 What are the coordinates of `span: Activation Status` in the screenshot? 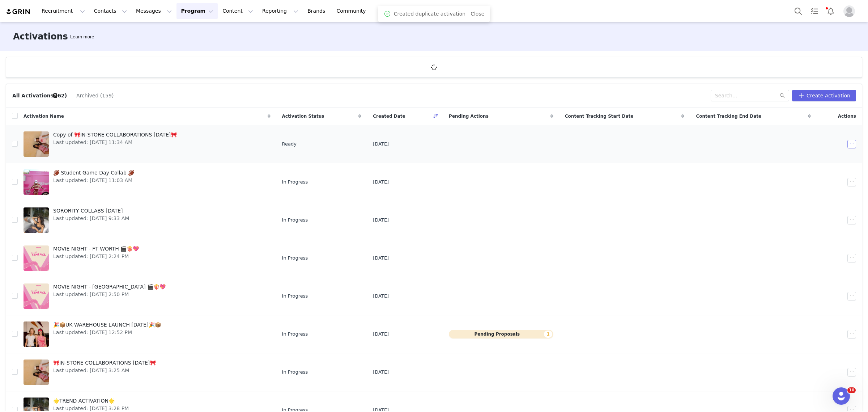 It's located at (303, 116).